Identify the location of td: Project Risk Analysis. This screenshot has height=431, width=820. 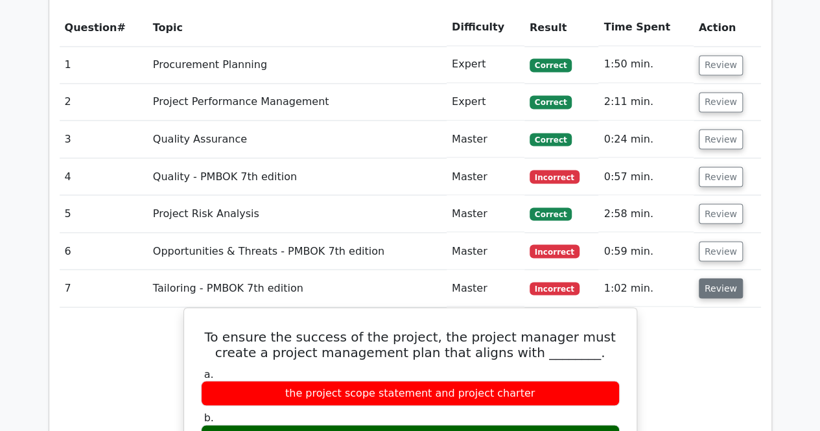
(297, 213).